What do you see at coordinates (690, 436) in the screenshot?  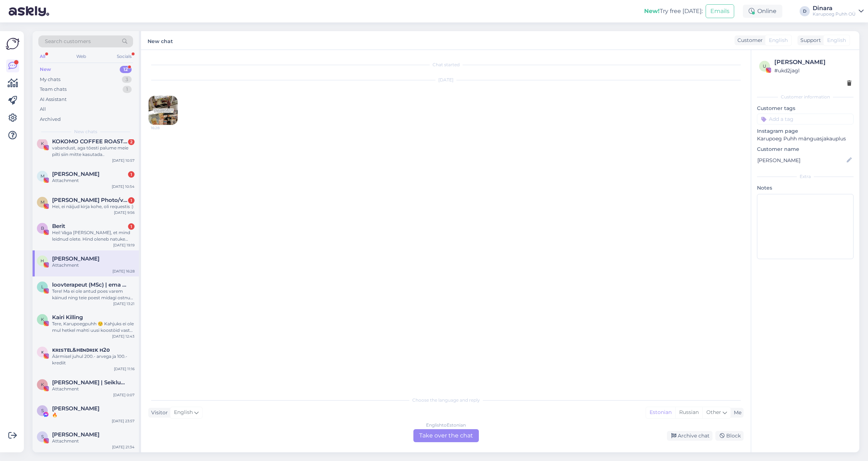 I see `div: Archive chat` at bounding box center [690, 436].